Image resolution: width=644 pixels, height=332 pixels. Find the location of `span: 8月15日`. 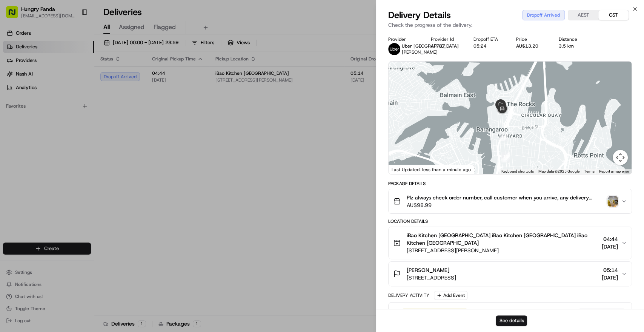

span: 8月15日 is located at coordinates (37, 141).